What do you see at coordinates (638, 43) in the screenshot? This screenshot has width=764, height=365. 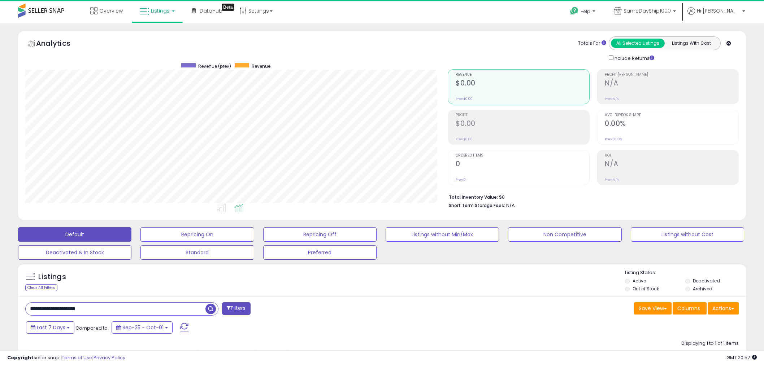 I see `button: All Selected Listings` at bounding box center [638, 43].